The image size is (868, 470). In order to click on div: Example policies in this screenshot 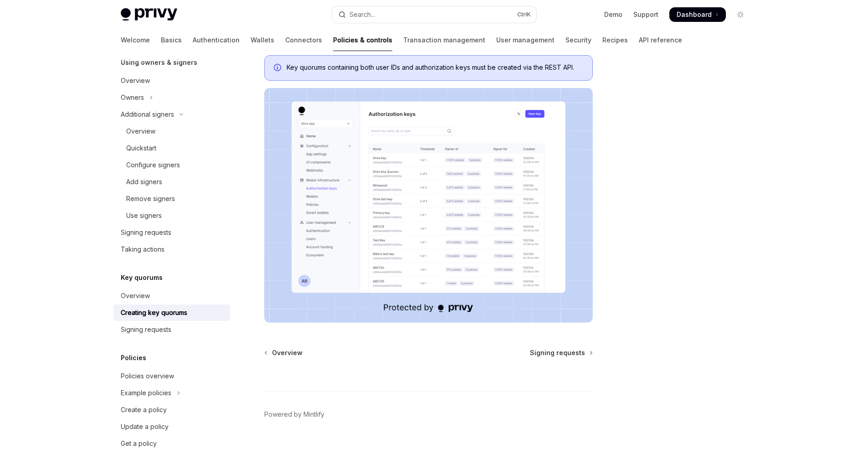, I will do `click(146, 393)`.